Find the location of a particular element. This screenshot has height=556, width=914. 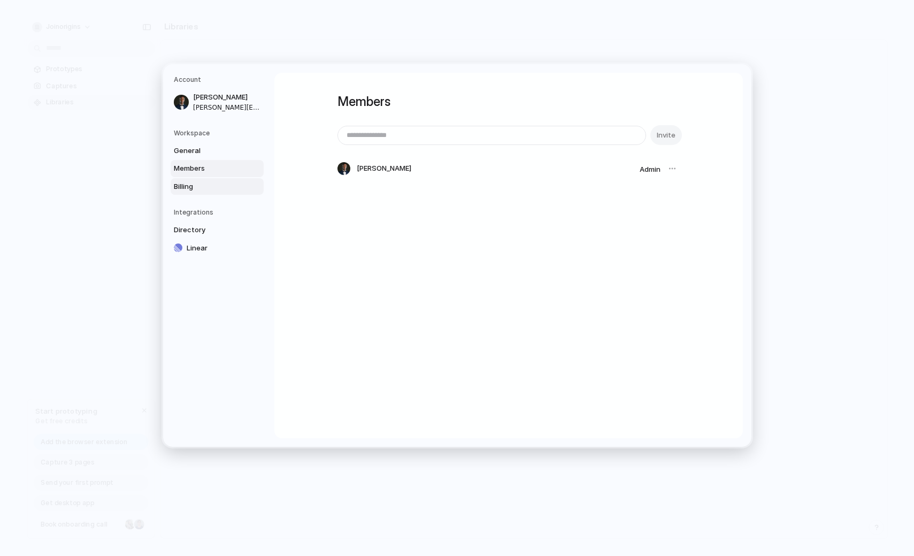

a: Directory is located at coordinates (217, 230).